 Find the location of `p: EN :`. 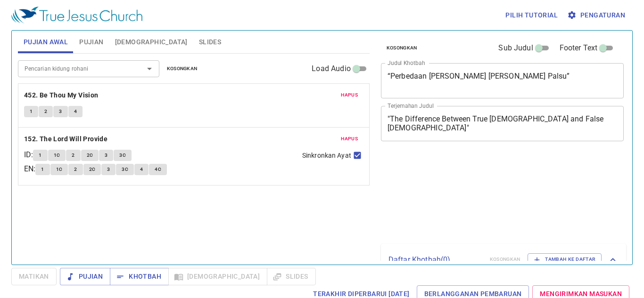

p: EN : is located at coordinates (30, 169).